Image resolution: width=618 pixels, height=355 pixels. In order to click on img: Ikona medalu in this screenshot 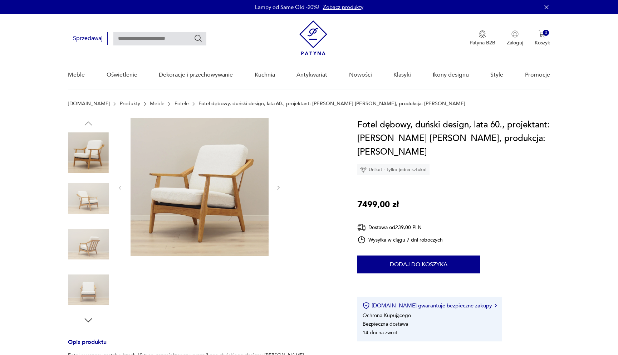, I will do `click(482, 34)`.